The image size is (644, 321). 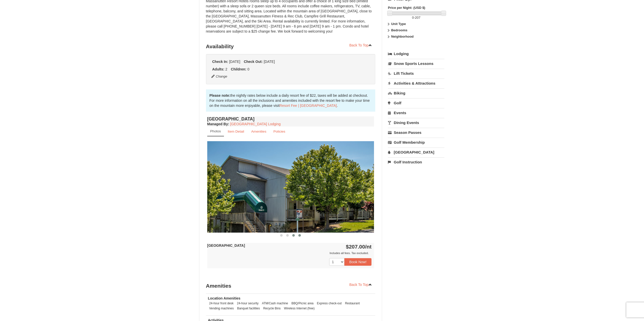 I want to click on small: Item Detail, so click(x=236, y=131).